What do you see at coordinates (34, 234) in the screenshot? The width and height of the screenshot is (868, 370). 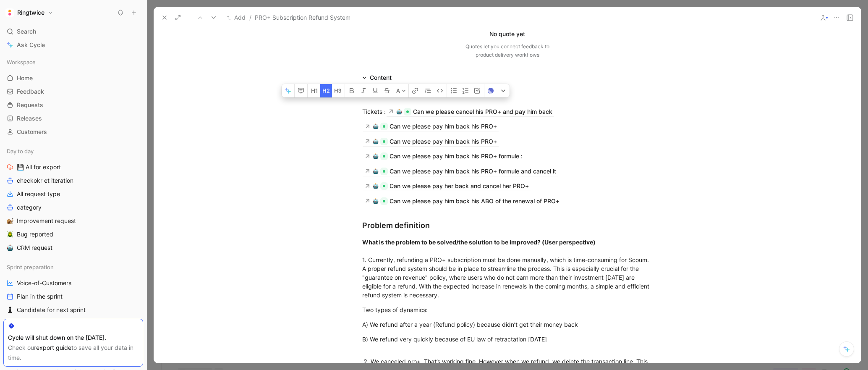 I see `span: Bug reported` at bounding box center [34, 234].